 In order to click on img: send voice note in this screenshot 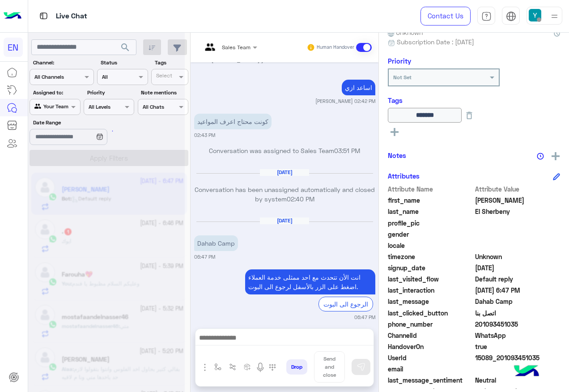, I will do `click(260, 367)`.